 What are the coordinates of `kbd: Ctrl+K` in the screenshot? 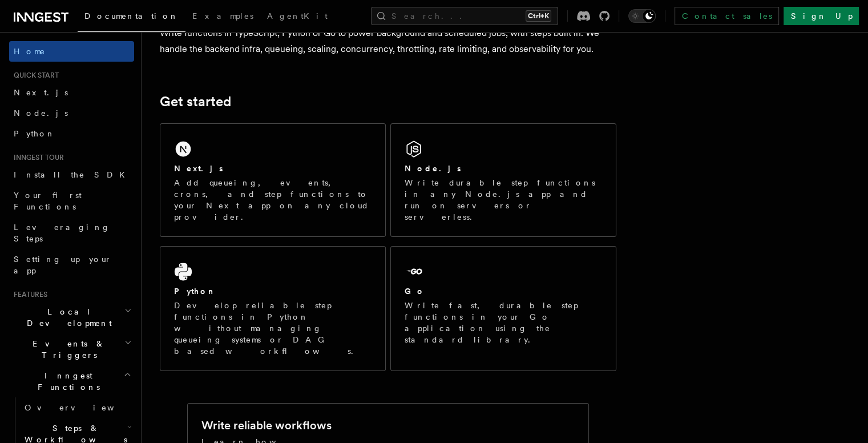 It's located at (538, 16).